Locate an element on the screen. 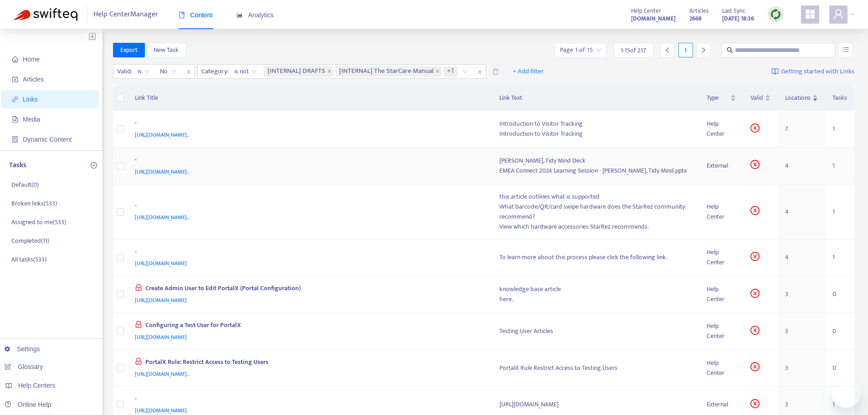  span: delete is located at coordinates (496, 72).